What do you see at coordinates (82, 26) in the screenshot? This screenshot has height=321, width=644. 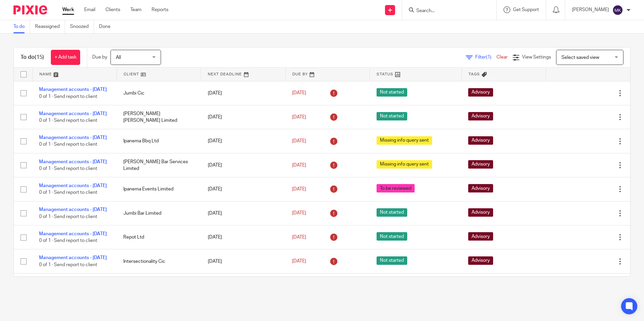 I see `a: Snoozed` at bounding box center [82, 26].